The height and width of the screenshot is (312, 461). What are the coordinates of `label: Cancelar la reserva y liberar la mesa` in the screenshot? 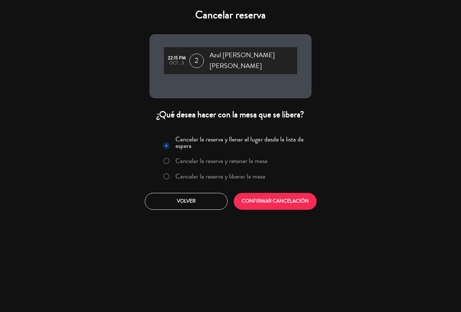 It's located at (220, 177).